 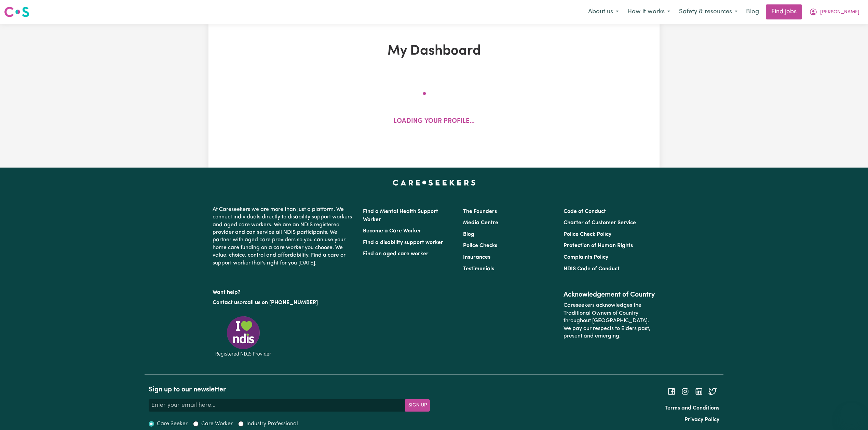 I want to click on a: Testimonials, so click(x=478, y=269).